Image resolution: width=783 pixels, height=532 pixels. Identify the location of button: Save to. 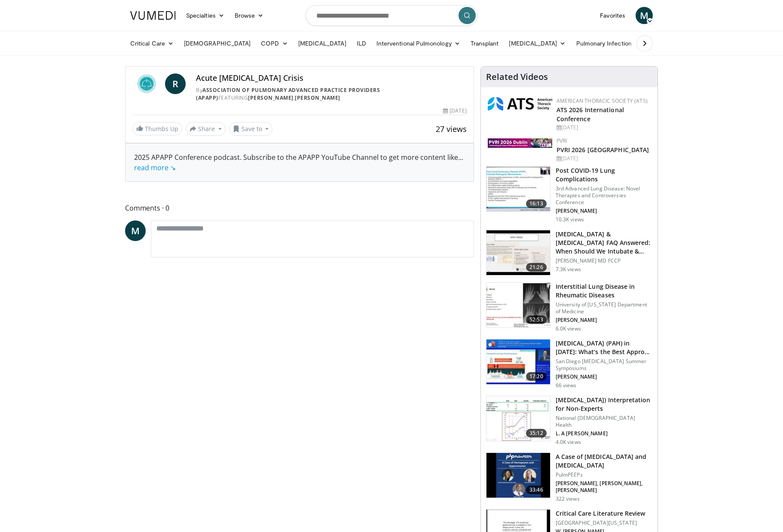
(251, 129).